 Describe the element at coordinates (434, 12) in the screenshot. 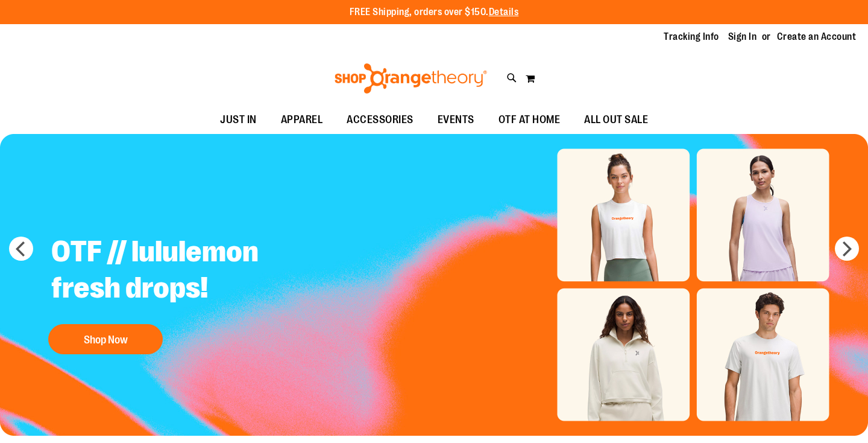

I see `p: FREE Shipping, orders over $150.` at that location.